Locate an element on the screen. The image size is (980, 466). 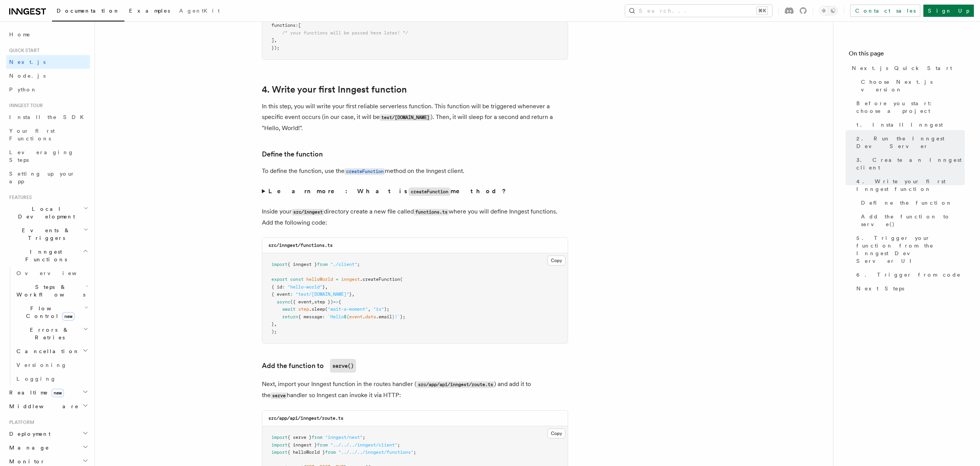
span: Local Development is located at coordinates (45, 213).